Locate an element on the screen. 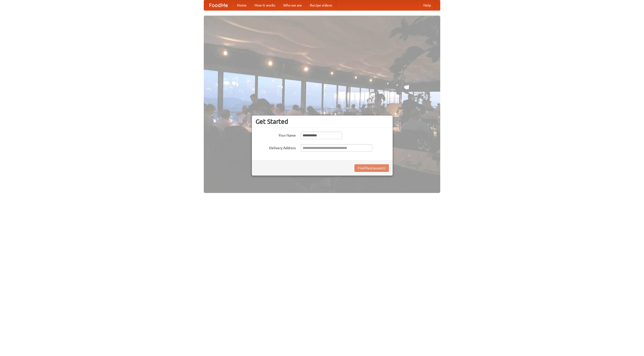 Image resolution: width=644 pixels, height=356 pixels. a: Recipe videos is located at coordinates (321, 5).